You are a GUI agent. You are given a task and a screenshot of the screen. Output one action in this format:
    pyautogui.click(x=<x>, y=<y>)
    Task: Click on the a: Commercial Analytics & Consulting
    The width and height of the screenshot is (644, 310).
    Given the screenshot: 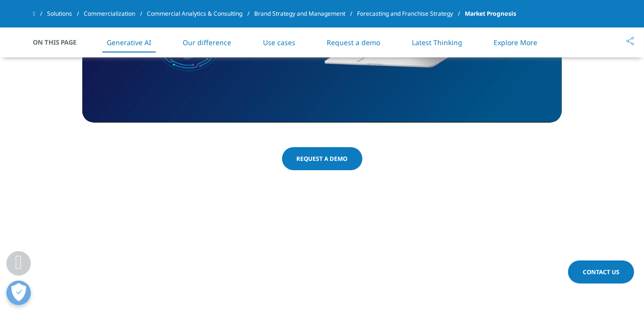 What is the action you would take?
    pyautogui.click(x=200, y=14)
    